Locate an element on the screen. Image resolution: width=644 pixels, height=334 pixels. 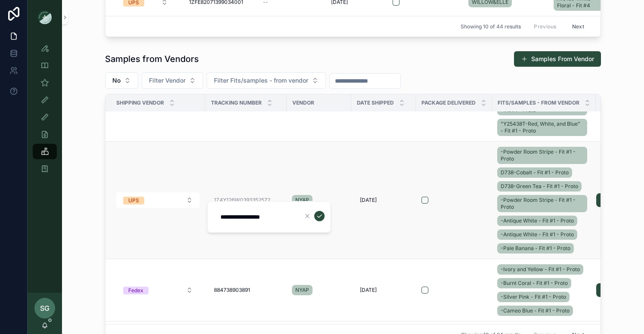
span: Fits/samples - from vendor is located at coordinates (539, 103).